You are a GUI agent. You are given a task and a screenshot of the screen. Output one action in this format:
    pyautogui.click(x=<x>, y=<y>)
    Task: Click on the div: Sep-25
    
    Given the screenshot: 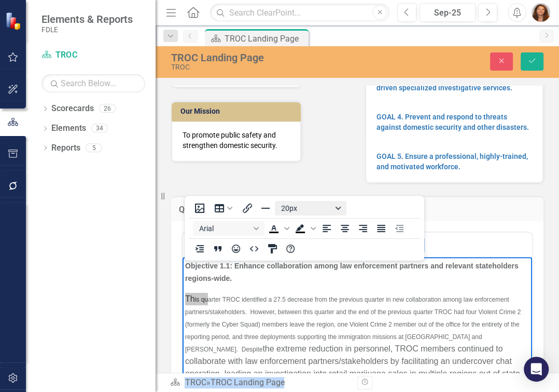 What is the action you would take?
    pyautogui.click(x=448, y=13)
    